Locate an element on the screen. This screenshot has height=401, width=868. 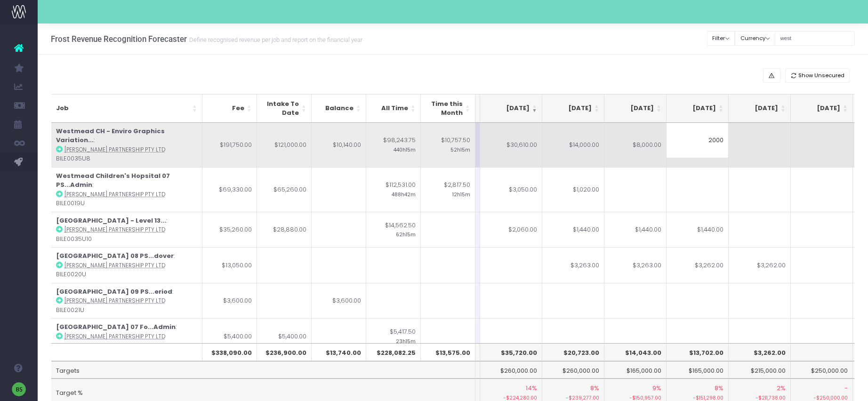
td: : BILE0030U is located at coordinates (127, 336).